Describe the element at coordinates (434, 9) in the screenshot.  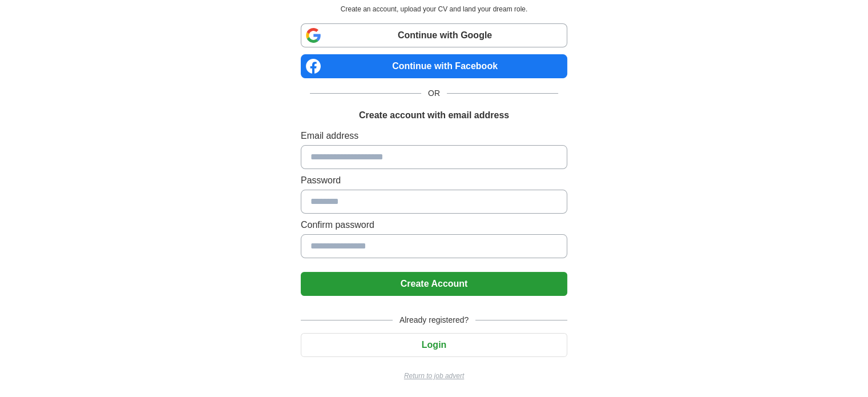
I see `p: Create an account, upload your CV and land your dream role.` at that location.